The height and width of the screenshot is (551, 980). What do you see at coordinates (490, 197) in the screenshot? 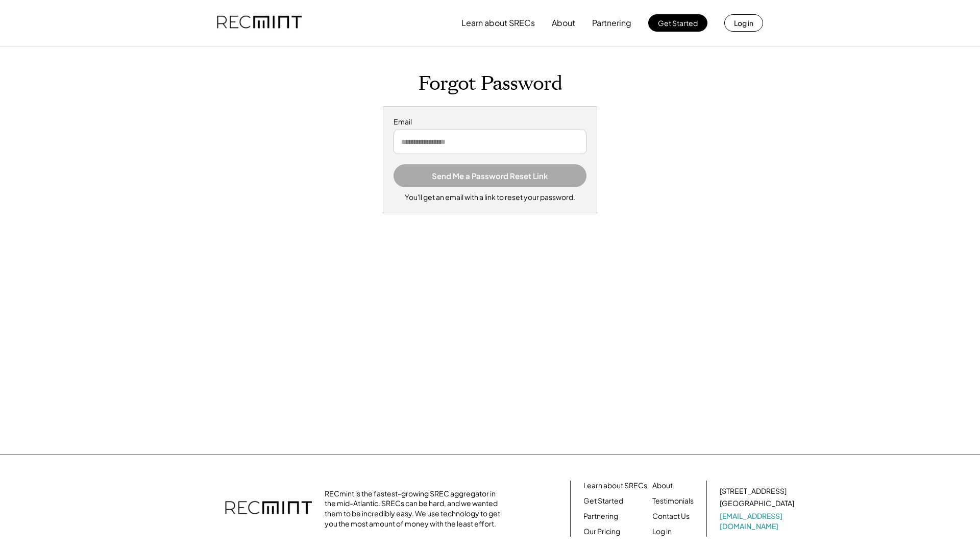
I see `div: You'll get an email with a link to reset your password.` at bounding box center [490, 197].